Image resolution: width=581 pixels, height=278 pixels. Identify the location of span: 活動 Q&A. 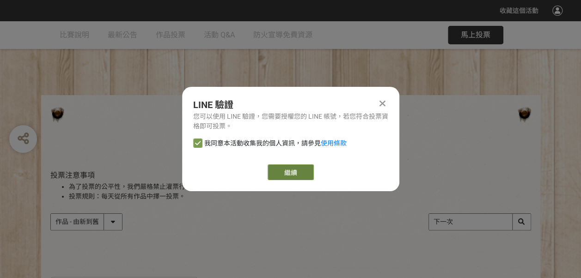
(219, 35).